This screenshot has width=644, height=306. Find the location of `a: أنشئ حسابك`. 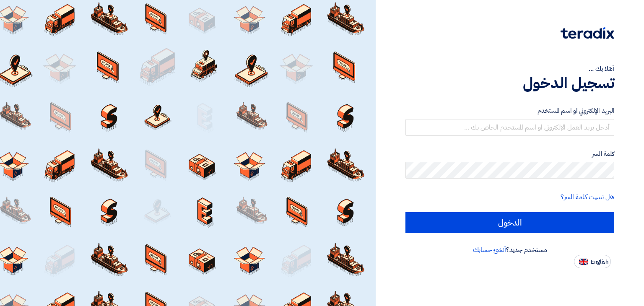

a: أنشئ حسابك is located at coordinates (489, 250).